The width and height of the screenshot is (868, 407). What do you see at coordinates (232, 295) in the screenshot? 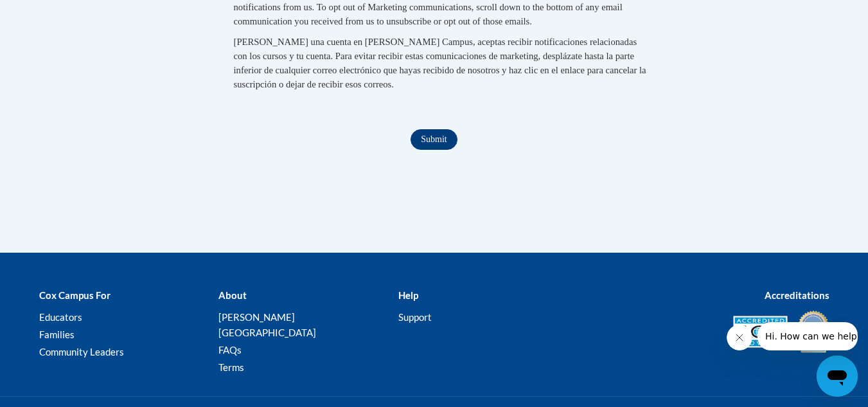
I see `b: About` at bounding box center [232, 295].